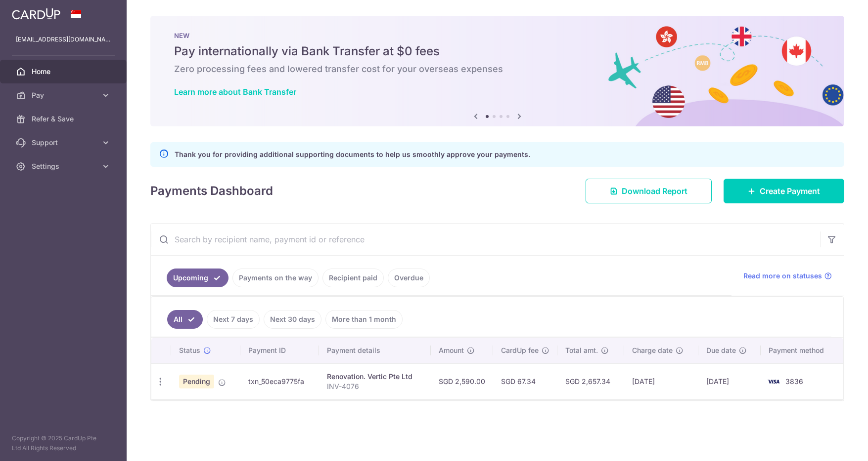 Image resolution: width=868 pixels, height=461 pixels. What do you see at coordinates (197, 278) in the screenshot?
I see `a: Upcoming` at bounding box center [197, 278].